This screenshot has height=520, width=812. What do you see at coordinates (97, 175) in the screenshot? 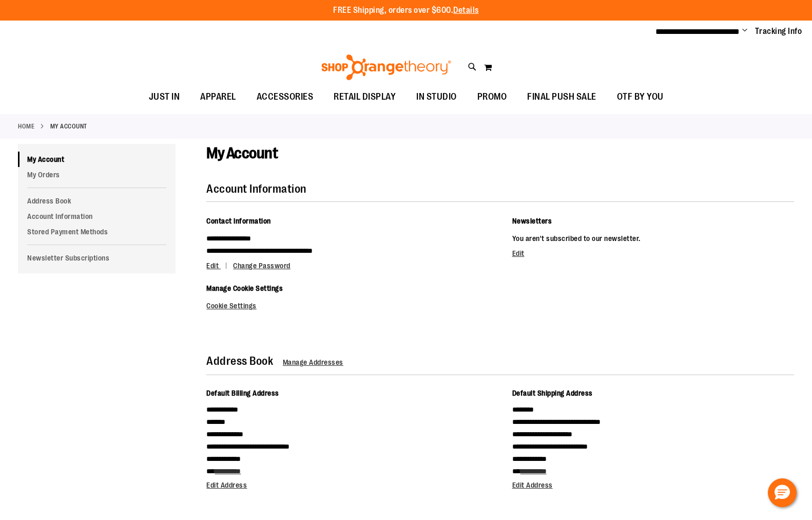
I see `a: My Orders` at bounding box center [97, 175].